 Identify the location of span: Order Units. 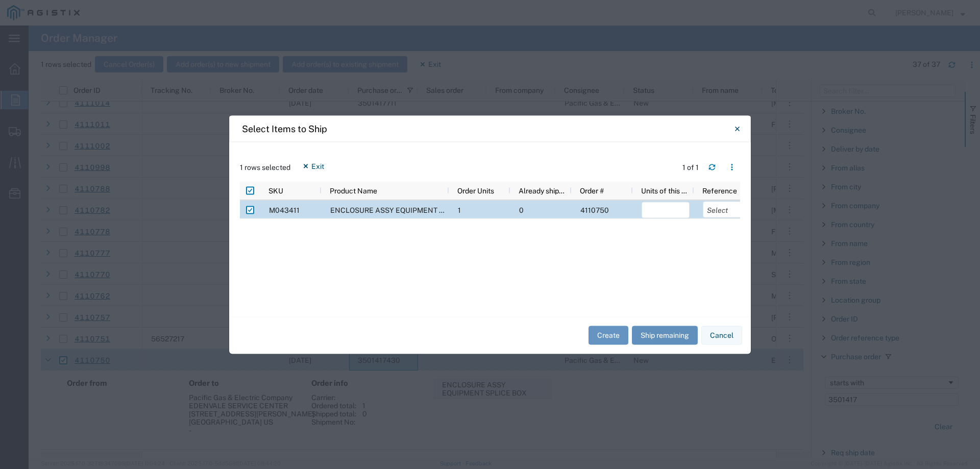
(476, 190).